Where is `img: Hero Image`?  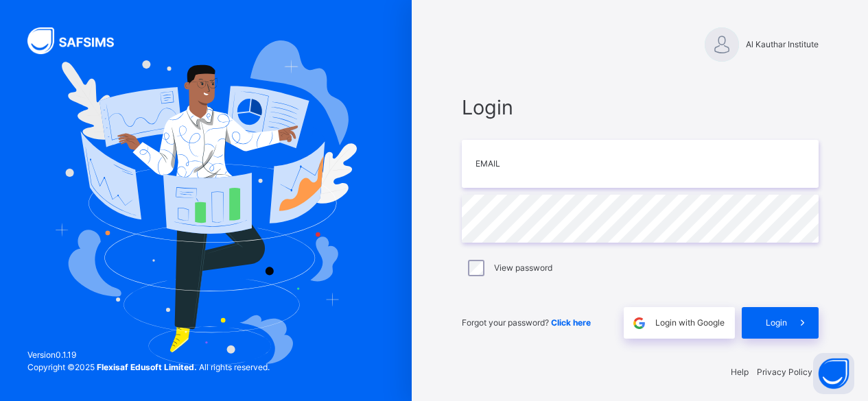
img: Hero Image is located at coordinates (206, 202).